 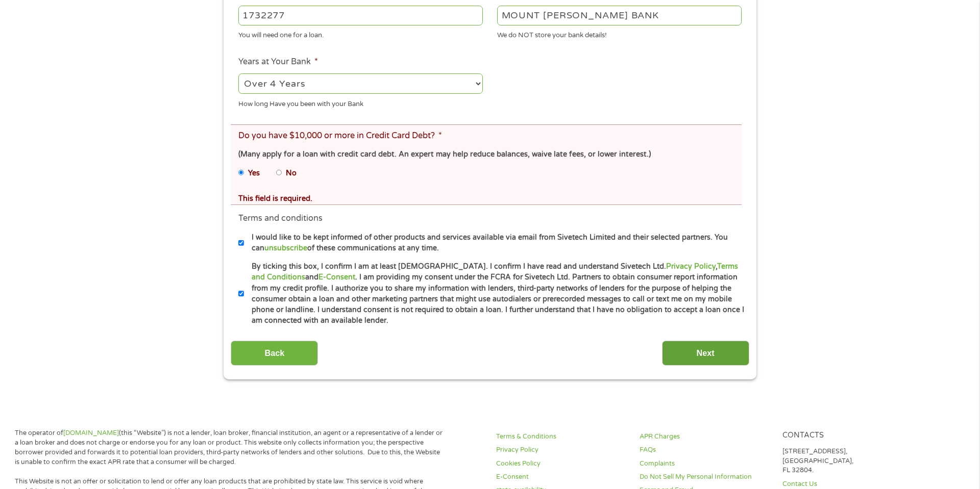 What do you see at coordinates (561, 437) in the screenshot?
I see `a: Terms & Conditions` at bounding box center [561, 437].